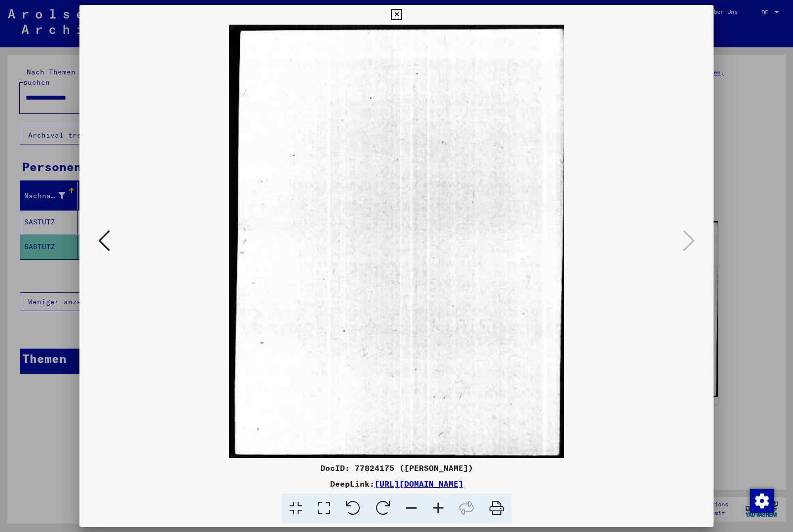 The width and height of the screenshot is (793, 532). I want to click on img: Zustimmung ändern, so click(762, 501).